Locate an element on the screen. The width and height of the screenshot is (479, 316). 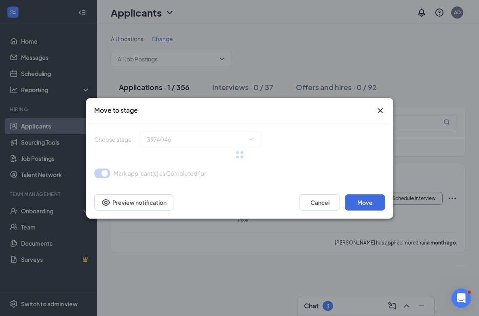
svg: Cross is located at coordinates (380, 111).